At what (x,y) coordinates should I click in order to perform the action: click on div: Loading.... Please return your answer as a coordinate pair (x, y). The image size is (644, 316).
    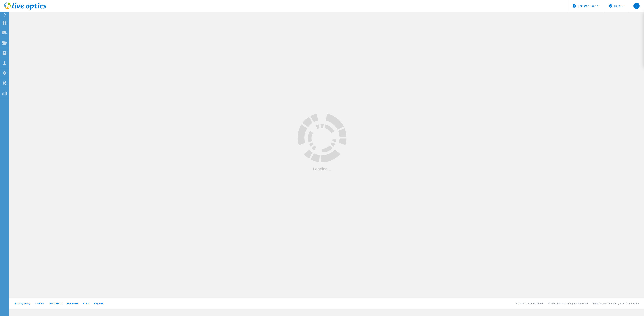
    Looking at the image, I should click on (322, 168).